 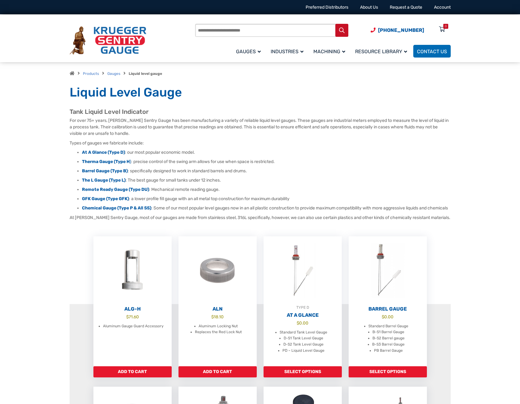 I want to click on li: : specifically designed to work in standard barrels and drums., so click(x=266, y=171).